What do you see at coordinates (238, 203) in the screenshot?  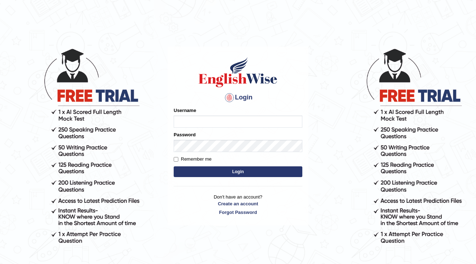 I see `a: Create an account` at bounding box center [238, 203].